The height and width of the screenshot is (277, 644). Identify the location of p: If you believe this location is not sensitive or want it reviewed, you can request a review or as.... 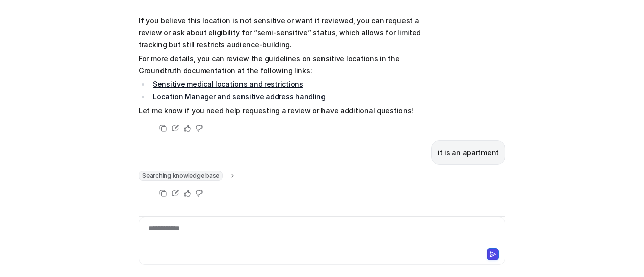
(286, 33).